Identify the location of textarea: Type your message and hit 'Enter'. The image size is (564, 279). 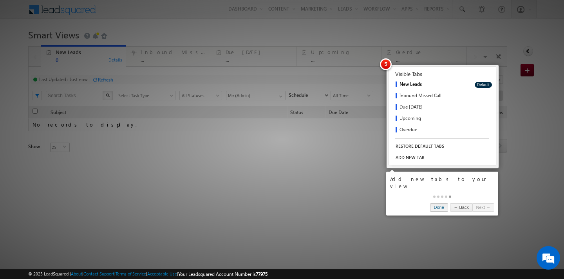
(76, 142).